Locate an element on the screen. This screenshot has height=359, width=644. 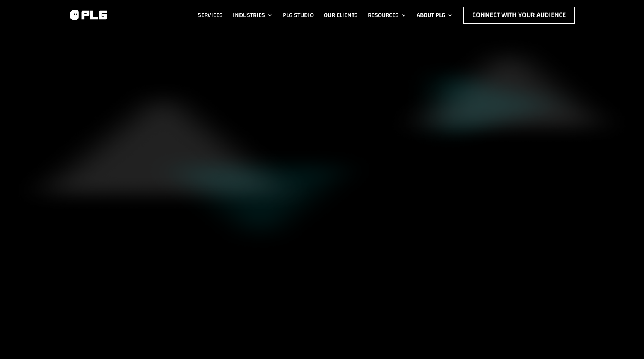
a: PLG Studio is located at coordinates (298, 15).